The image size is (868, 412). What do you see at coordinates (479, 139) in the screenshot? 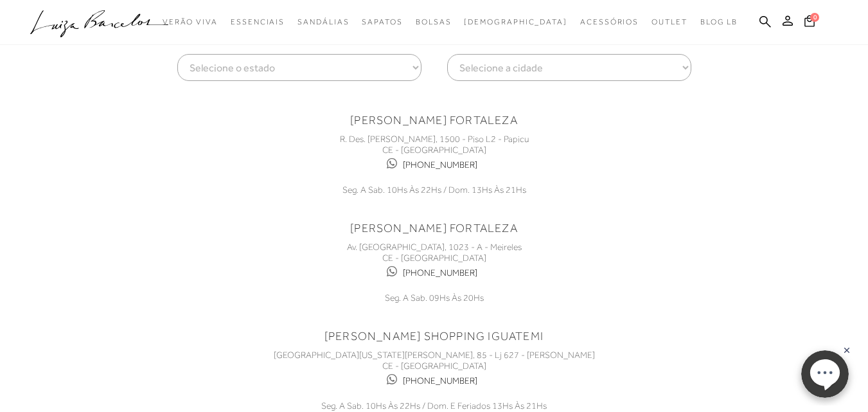
I see `span: - Piso L2` at bounding box center [479, 139].